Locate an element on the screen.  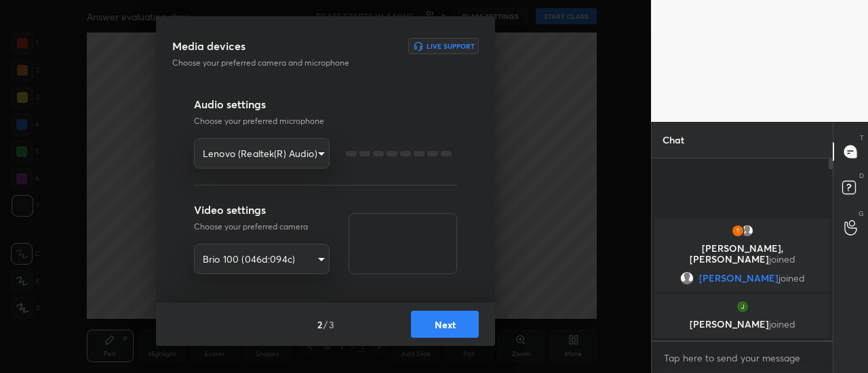
div: grid is located at coordinates (742, 279).